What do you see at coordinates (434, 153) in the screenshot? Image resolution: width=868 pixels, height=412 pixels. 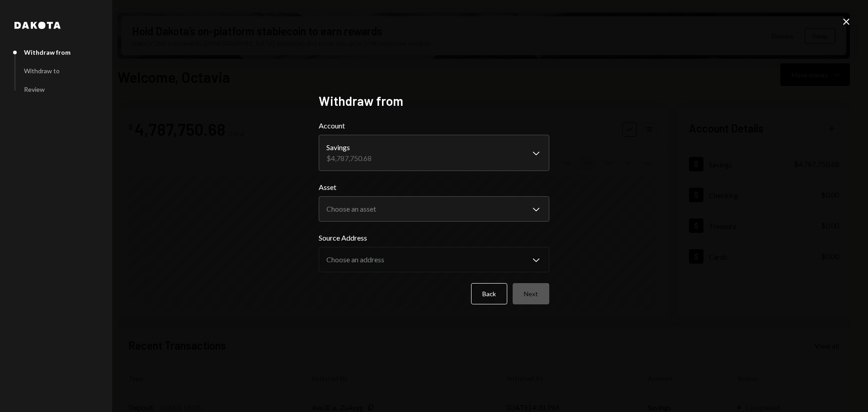 I see `button: Account` at bounding box center [434, 153].